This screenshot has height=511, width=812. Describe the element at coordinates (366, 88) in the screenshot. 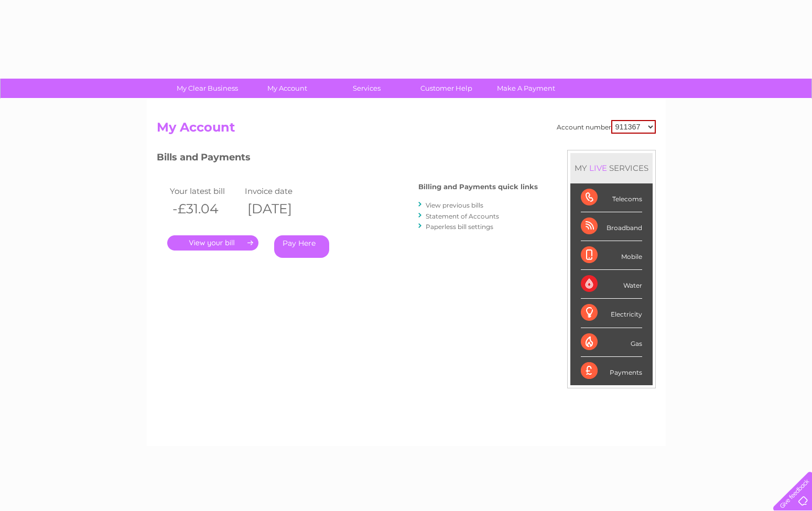

I see `a: Services` at that location.